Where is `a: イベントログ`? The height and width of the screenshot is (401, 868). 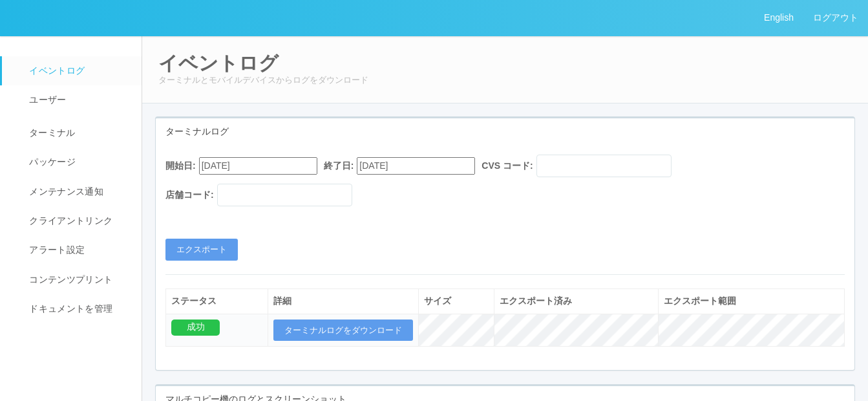 a: イベントログ is located at coordinates (78, 70).